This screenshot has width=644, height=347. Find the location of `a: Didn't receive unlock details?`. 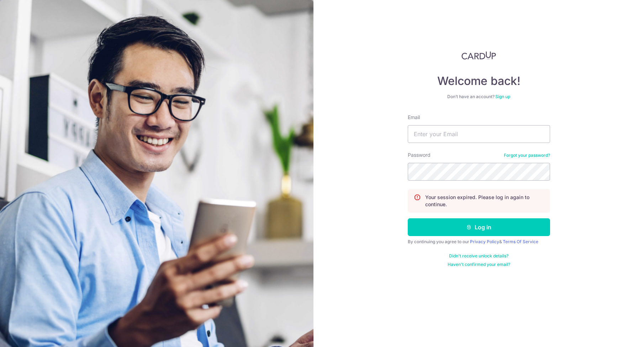

a: Didn't receive unlock details? is located at coordinates (479, 256).